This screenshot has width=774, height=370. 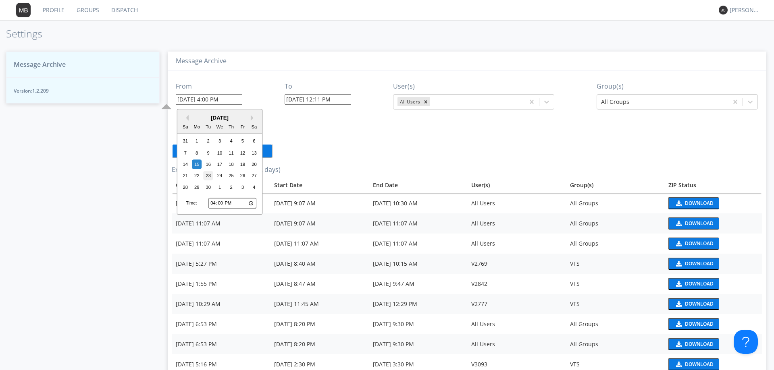 What do you see at coordinates (231, 176) in the screenshot?
I see `div: Choose Thursday, September 25th, 2025` at bounding box center [231, 176].